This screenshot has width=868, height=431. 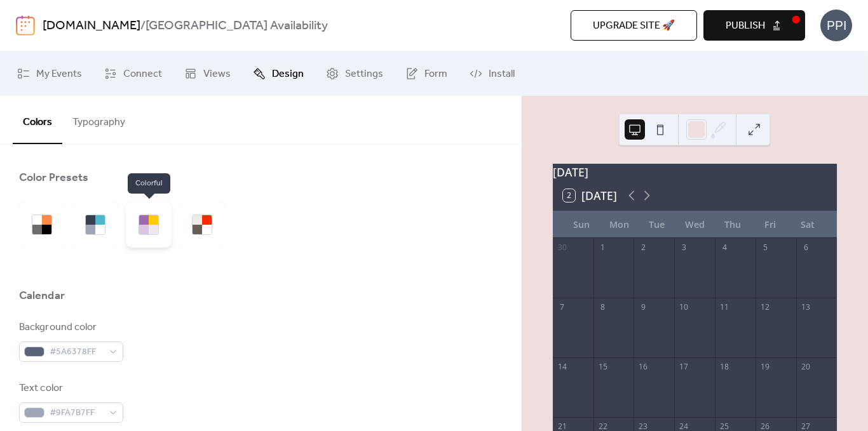 I want to click on a: Connect, so click(x=133, y=73).